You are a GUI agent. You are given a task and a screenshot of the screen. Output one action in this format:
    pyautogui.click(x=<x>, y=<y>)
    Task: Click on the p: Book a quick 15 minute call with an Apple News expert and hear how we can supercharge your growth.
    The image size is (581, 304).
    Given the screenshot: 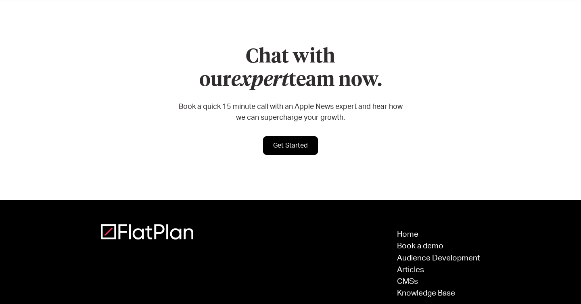 What is the action you would take?
    pyautogui.click(x=290, y=113)
    